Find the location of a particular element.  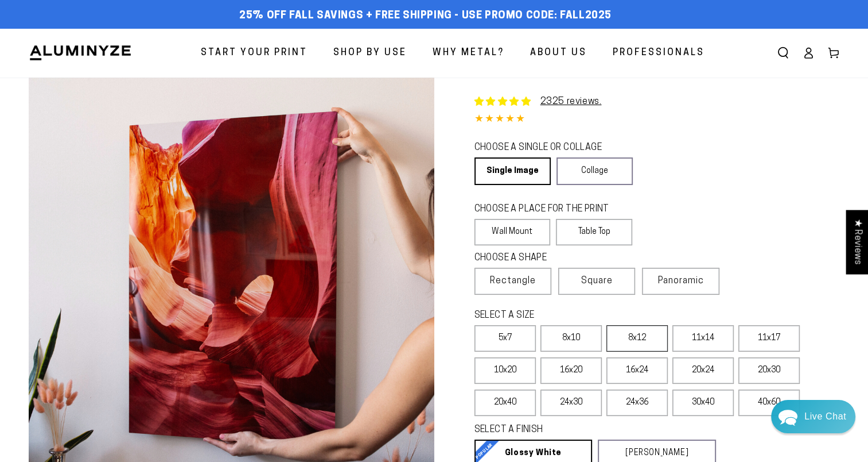

label: 24x36 is located at coordinates (637, 403).